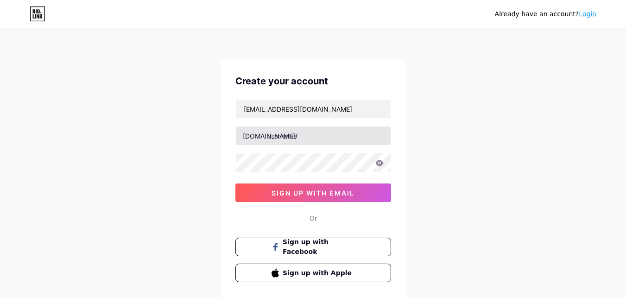 The image size is (626, 297). I want to click on span: Sign up with Facebook, so click(318, 247).